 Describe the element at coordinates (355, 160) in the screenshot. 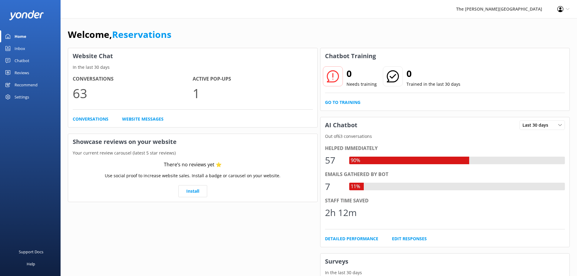

I see `div: 90%` at that location.